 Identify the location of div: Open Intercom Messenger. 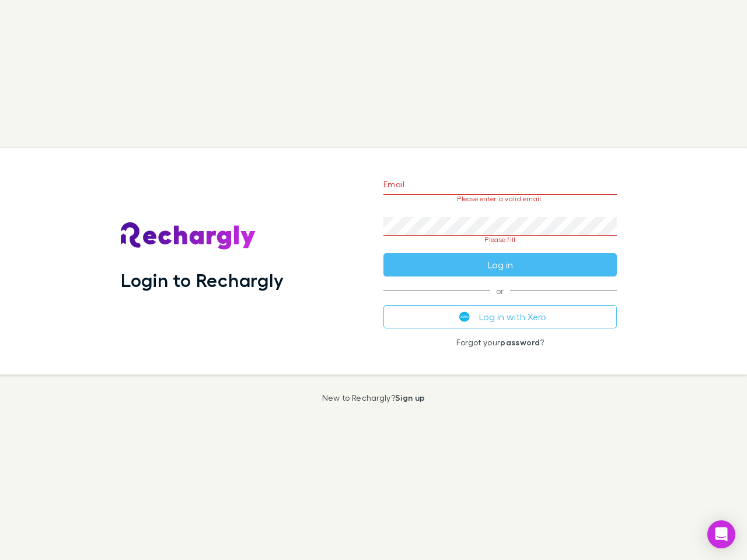
(721, 534).